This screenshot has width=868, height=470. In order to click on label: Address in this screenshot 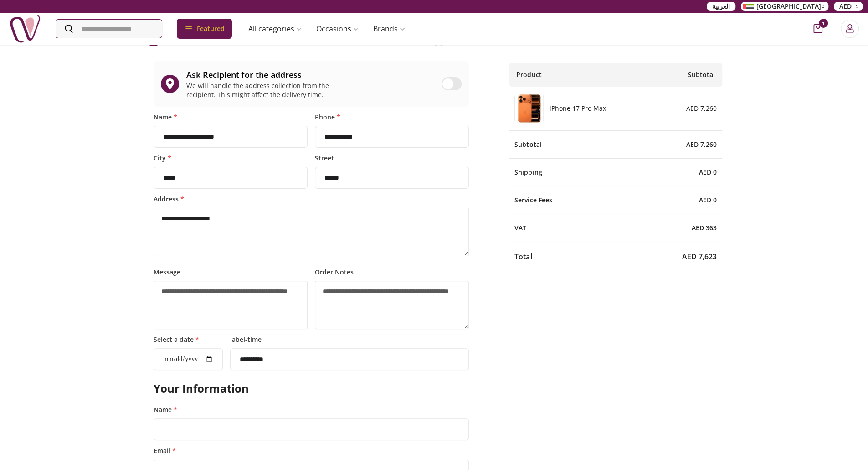, I will do `click(312, 199)`.